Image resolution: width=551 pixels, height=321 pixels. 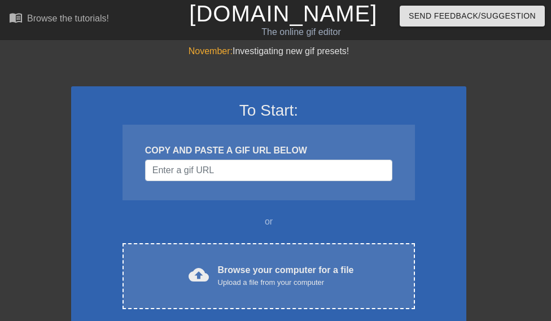 I want to click on div: or, so click(x=269, y=222).